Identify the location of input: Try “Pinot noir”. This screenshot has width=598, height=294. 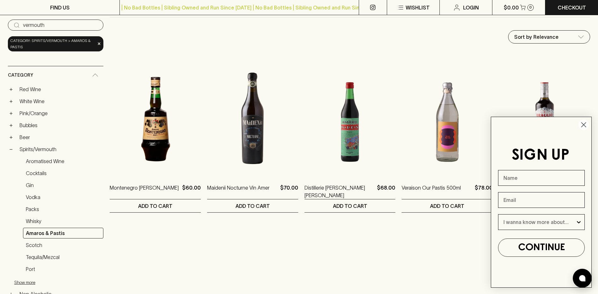
(61, 25).